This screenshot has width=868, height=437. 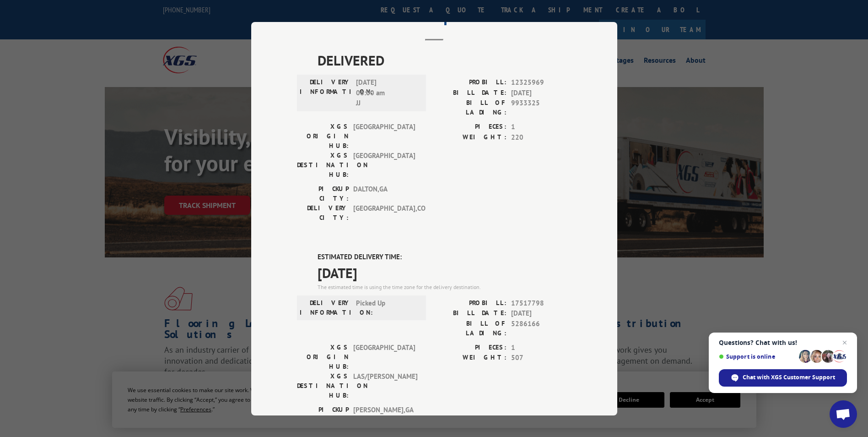 I want to click on label: ESTIMATED DELIVERY TIME:, so click(x=445, y=257).